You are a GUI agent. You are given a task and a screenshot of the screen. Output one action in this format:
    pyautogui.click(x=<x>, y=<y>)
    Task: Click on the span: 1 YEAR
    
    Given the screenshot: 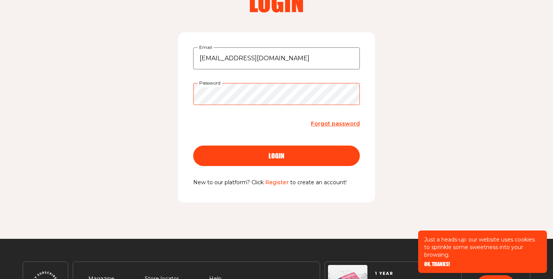 What is the action you would take?
    pyautogui.click(x=394, y=274)
    